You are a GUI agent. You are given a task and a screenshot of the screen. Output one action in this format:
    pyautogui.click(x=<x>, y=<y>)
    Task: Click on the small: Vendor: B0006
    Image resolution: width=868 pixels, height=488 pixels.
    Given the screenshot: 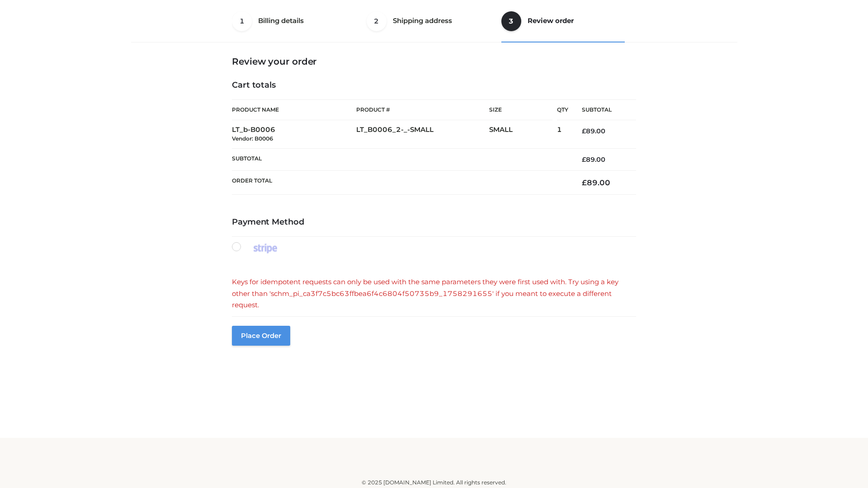 What is the action you would take?
    pyautogui.click(x=252, y=138)
    